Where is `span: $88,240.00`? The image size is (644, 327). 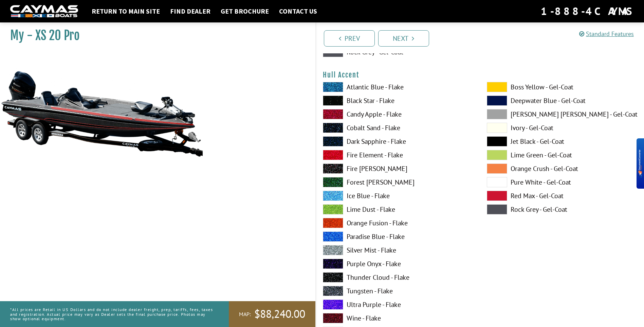
span: $88,240.00 is located at coordinates (280, 314).